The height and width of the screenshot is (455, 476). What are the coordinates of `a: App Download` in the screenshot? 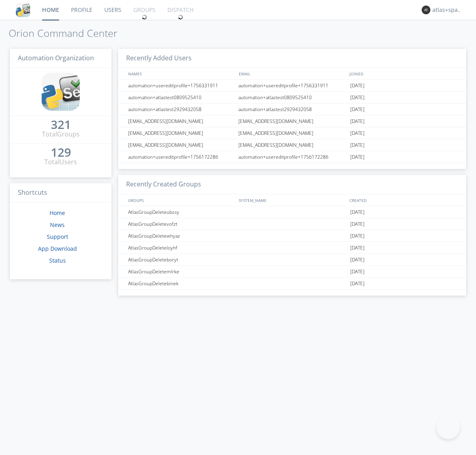 It's located at (58, 248).